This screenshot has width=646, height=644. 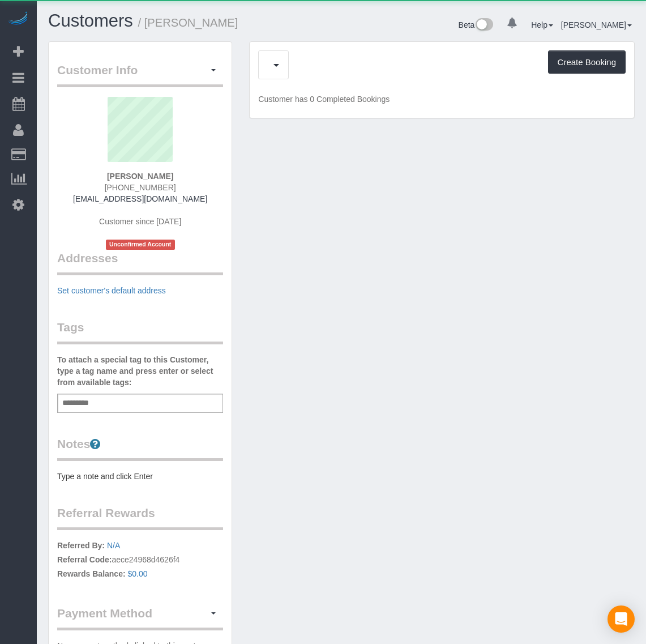 I want to click on button: Create Booking, so click(x=586, y=62).